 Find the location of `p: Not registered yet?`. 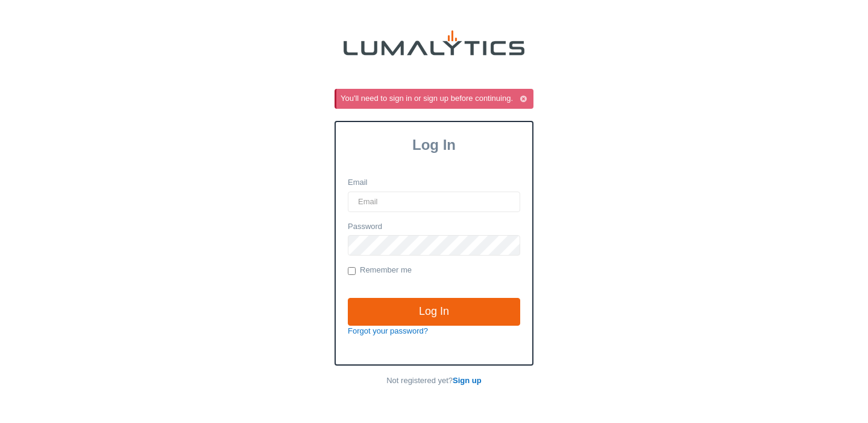

p: Not registered yet? is located at coordinates (434, 380).